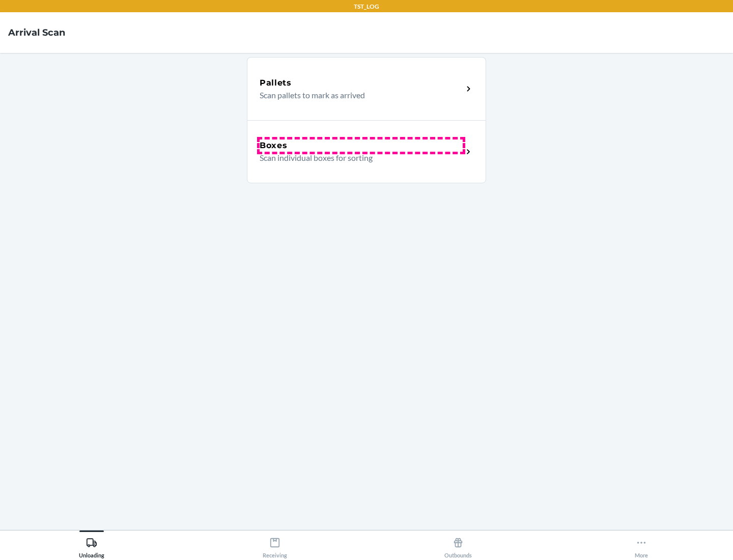  I want to click on div: Unloading, so click(91, 546).